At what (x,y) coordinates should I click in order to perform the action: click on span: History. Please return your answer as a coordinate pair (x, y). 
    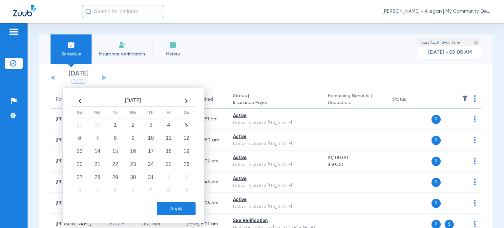
    Looking at the image, I should click on (173, 54).